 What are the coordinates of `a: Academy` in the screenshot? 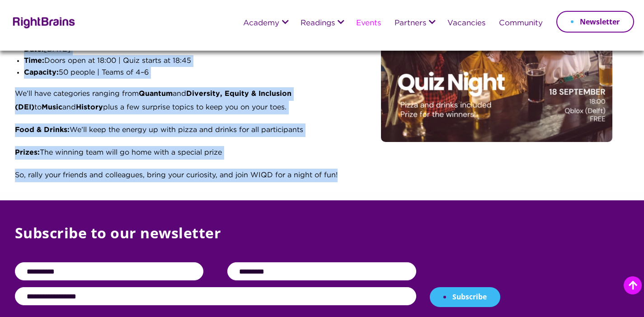 It's located at (261, 23).